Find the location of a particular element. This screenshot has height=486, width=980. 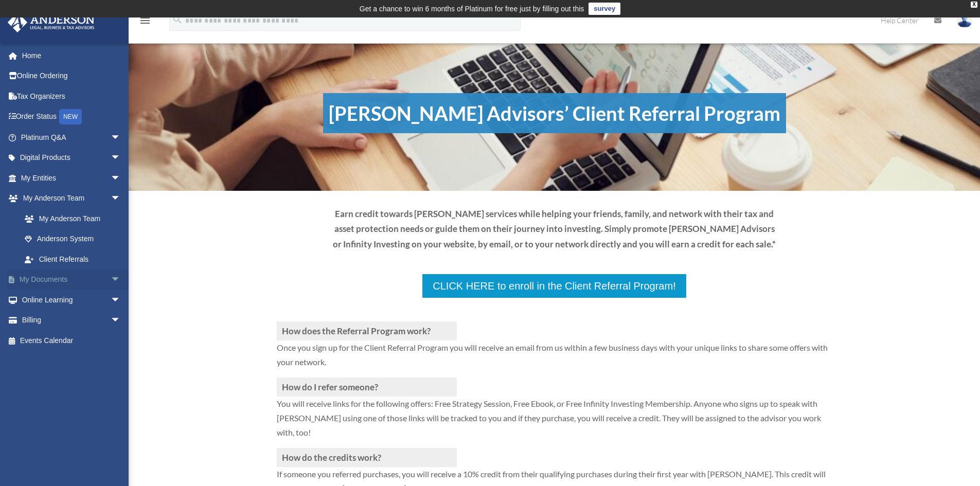

img: User Pic is located at coordinates (964, 20).